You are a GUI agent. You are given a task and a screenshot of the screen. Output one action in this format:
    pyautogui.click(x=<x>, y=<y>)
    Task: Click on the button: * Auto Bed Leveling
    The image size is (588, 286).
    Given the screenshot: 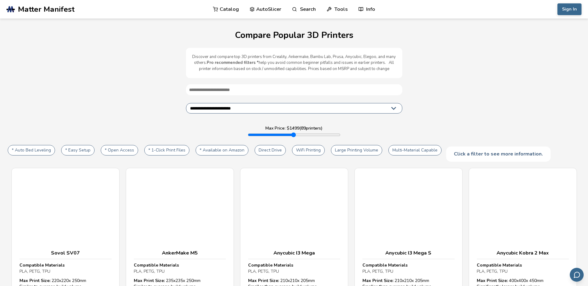 What is the action you would take?
    pyautogui.click(x=31, y=150)
    